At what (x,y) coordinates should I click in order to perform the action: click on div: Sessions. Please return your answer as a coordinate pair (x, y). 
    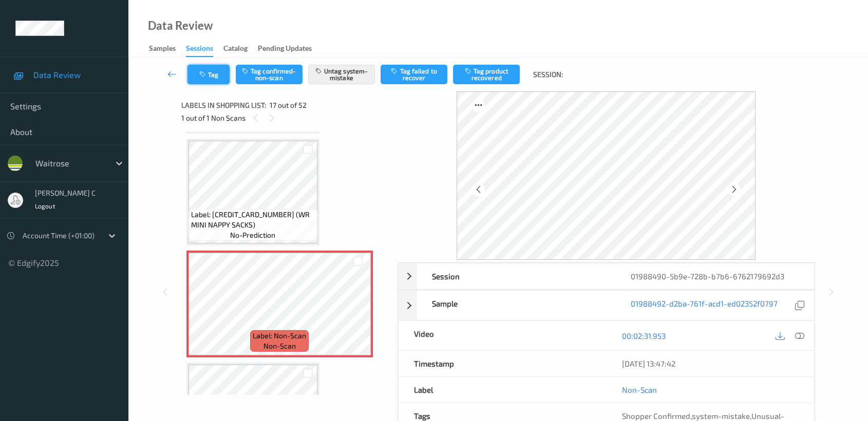
    Looking at the image, I should click on (199, 50).